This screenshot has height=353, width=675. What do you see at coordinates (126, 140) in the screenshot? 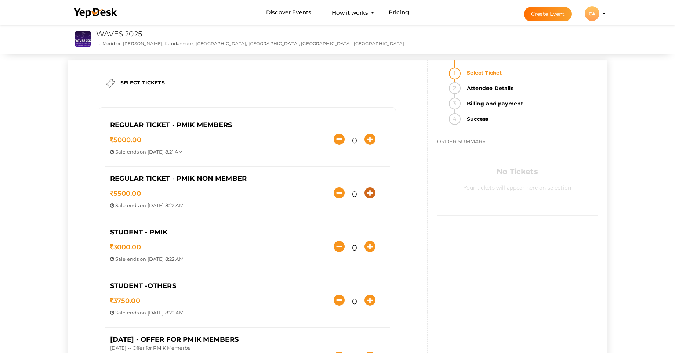
I see `span: 5000.00` at bounding box center [126, 140].